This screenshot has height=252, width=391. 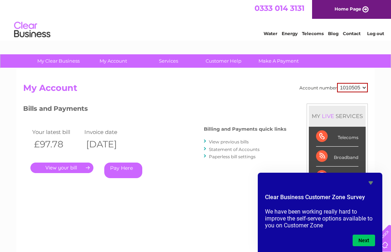 I want to click on button: Hide survey, so click(x=371, y=183).